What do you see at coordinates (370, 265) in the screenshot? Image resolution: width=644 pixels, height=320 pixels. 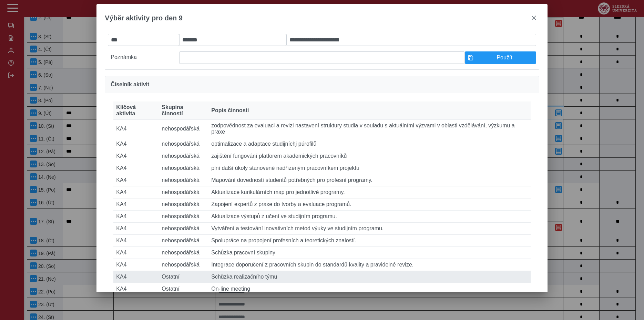 I see `td: Integrace doporučení z pracovních skupin do standardů kvality a pravidelné revize.` at bounding box center [370, 265].